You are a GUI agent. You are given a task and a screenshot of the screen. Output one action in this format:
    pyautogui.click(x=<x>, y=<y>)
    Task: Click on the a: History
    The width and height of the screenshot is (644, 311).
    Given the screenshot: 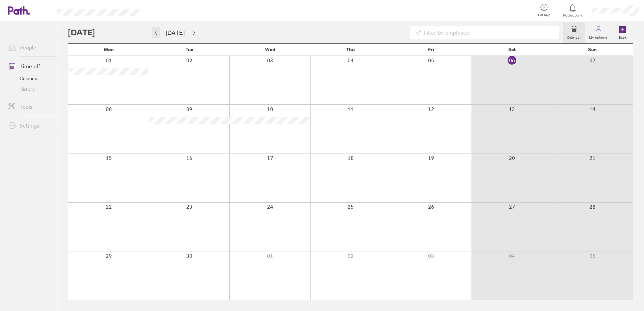 What is the action you would take?
    pyautogui.click(x=30, y=89)
    